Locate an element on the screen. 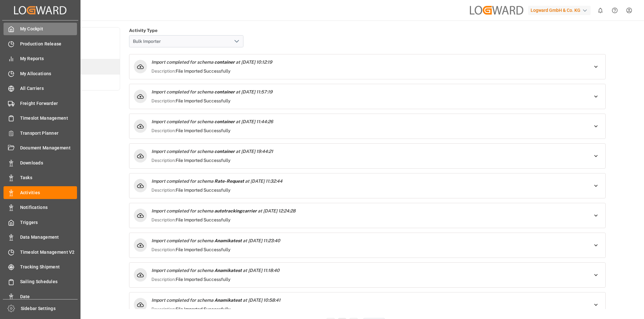 The image size is (644, 319). a: Tasks is located at coordinates (40, 177).